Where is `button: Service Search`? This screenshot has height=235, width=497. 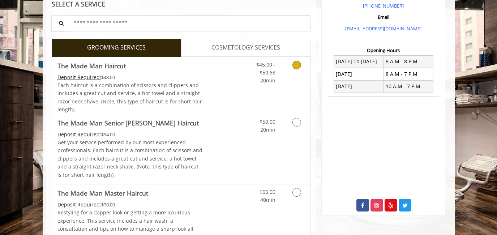
button: Service Search is located at coordinates (61, 23).